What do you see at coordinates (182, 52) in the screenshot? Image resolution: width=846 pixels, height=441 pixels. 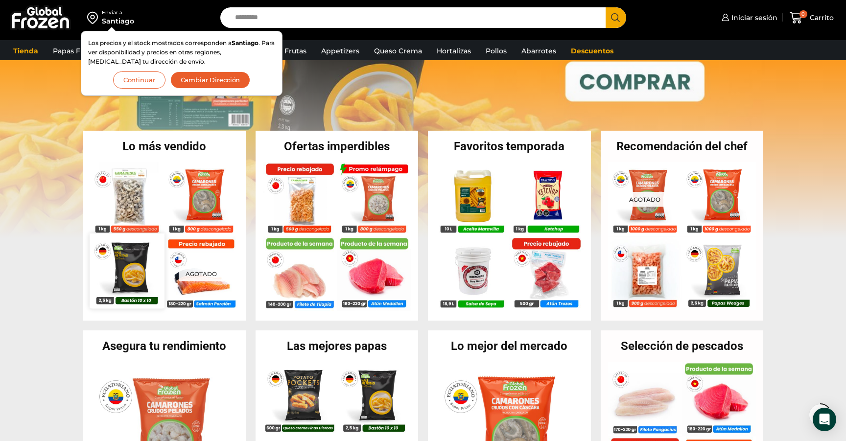 I see `p: Los precios y el stock mostrados corresponden a . Para ver disponibilidad y precios en otras regi...` at bounding box center [182, 52].